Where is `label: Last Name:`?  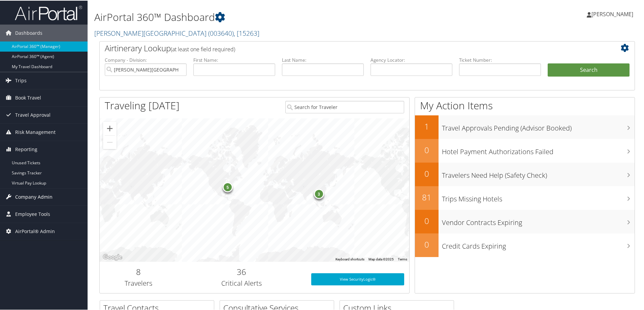
label: Last Name: is located at coordinates (323, 60).